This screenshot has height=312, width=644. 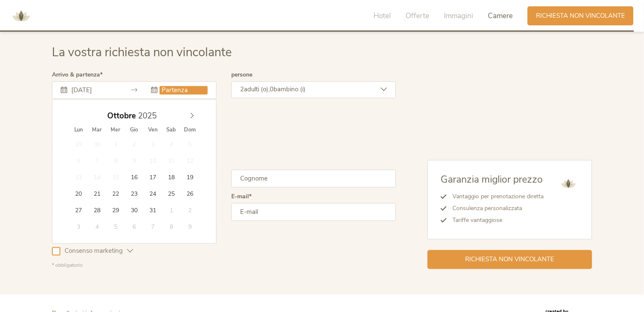 I want to click on span: Ottobre 18, 2025, so click(x=171, y=176).